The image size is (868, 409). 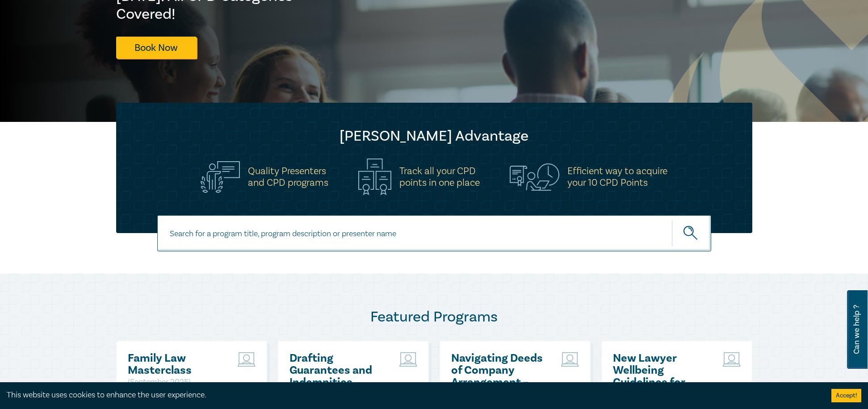 What do you see at coordinates (337, 370) in the screenshot?
I see `a: Drafting Guarantees and Indemnities` at bounding box center [337, 370].